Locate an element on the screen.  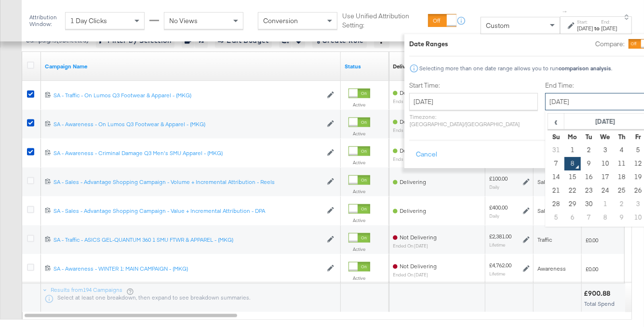
div: SA - Awareness - On Lumos Q3 Footwear & Apparel - (MKG) is located at coordinates (188, 125).